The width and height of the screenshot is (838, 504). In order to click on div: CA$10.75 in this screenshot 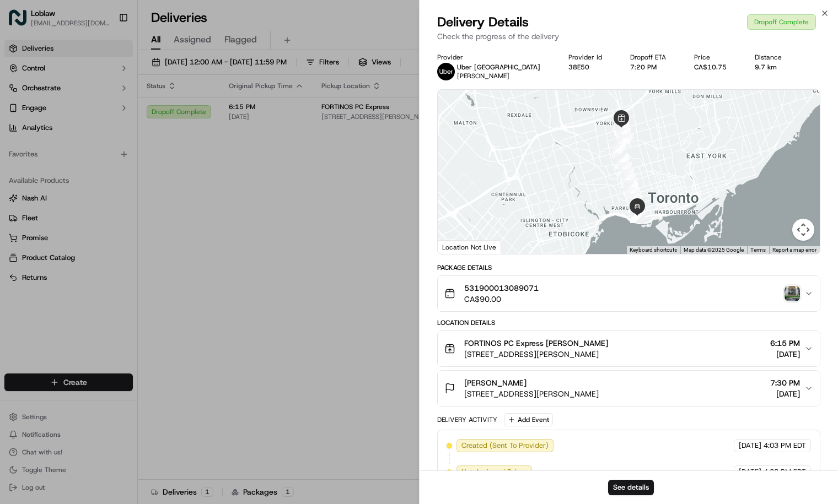, I will do `click(715, 67)`.